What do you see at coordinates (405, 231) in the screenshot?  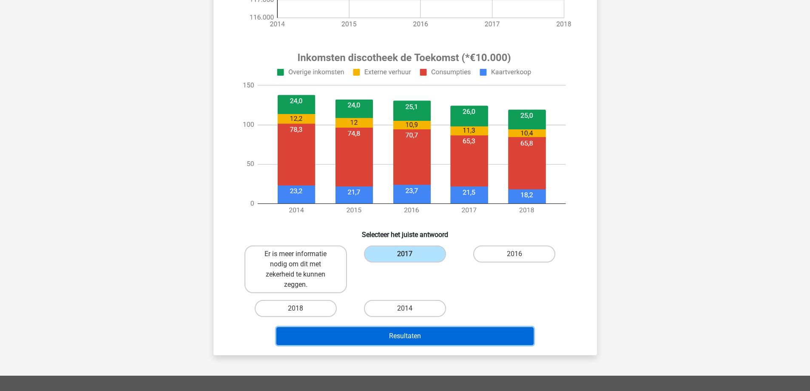 I see `h6: Selecteer het juiste antwoord` at bounding box center [405, 231].